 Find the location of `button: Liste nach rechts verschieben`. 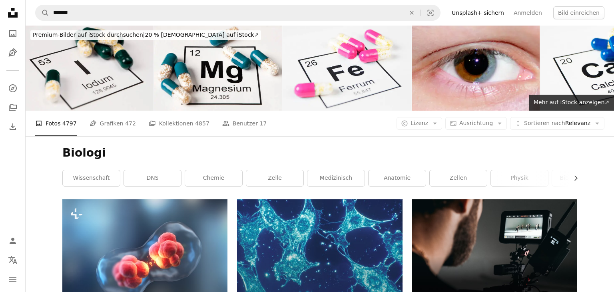

button: Liste nach rechts verschieben is located at coordinates (573, 178).